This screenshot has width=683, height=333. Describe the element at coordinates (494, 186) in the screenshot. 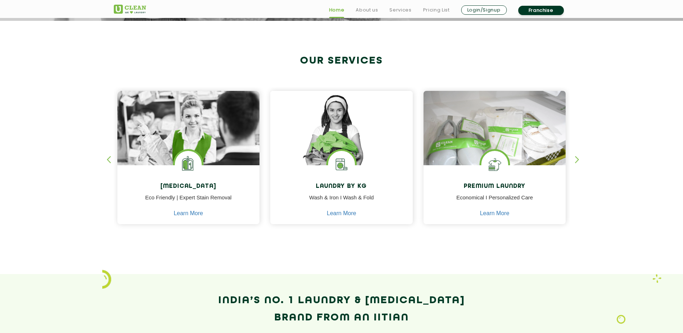

I see `h4: Premium Laundry` at that location.